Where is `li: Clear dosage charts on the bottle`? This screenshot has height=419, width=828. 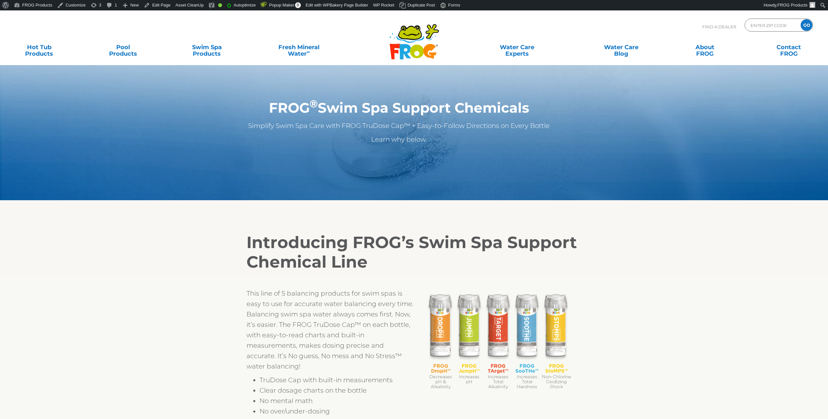
li: Clear dosage charts on the bottle is located at coordinates (337, 391).